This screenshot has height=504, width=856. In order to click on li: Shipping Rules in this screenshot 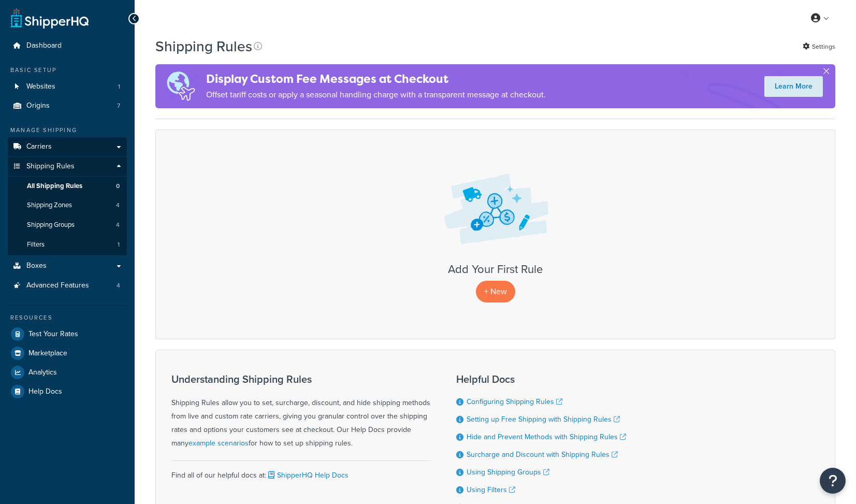, I will do `click(67, 206)`.